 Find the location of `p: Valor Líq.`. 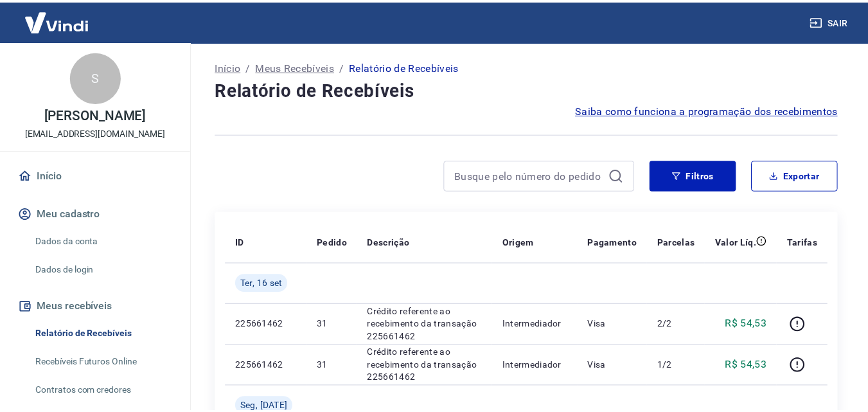

p: Valor Líq. is located at coordinates (743, 242).